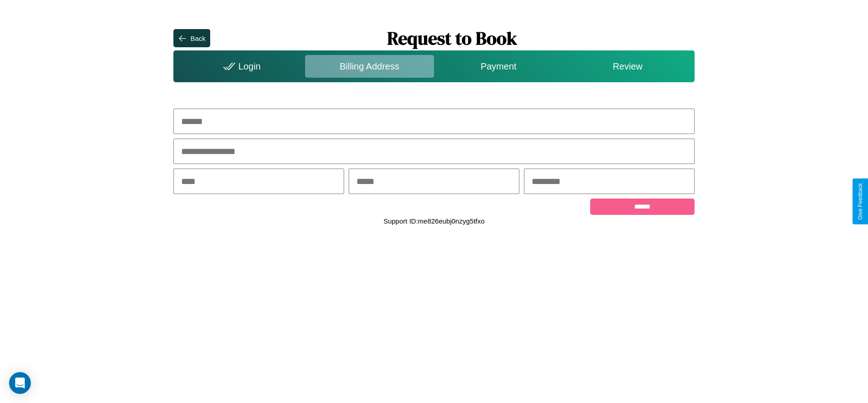  Describe the element at coordinates (498, 66) in the screenshot. I see `div: Payment` at that location.